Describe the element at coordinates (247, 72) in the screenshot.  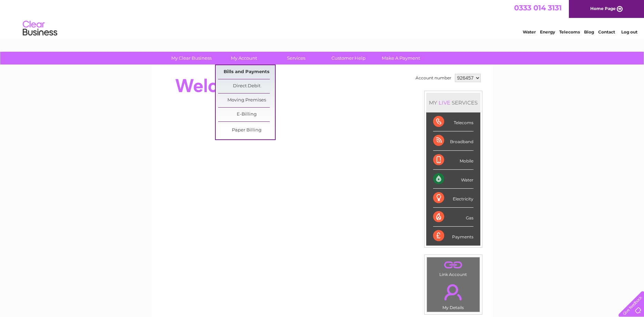
I see `a: Bills and Payments` at that location.